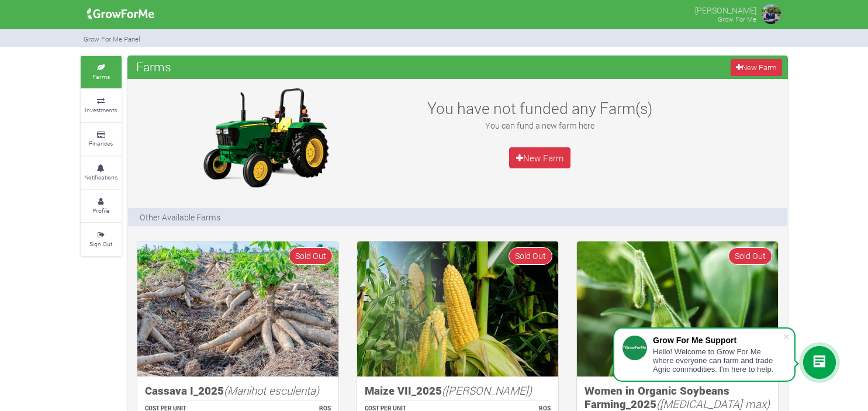 Image resolution: width=868 pixels, height=411 pixels. I want to click on small: Grow For Me, so click(737, 19).